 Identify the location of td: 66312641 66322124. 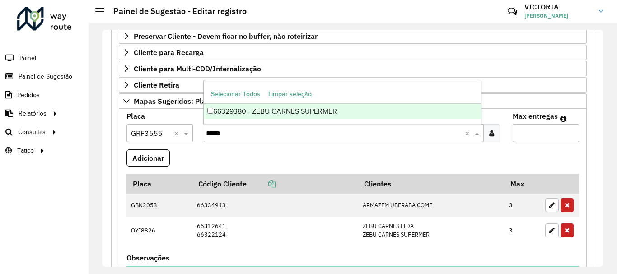
(274, 230).